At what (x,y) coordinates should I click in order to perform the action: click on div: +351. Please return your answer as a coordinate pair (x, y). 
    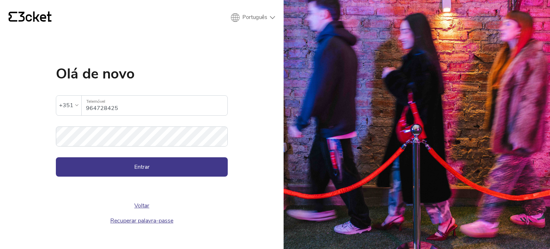
    Looking at the image, I should click on (66, 105).